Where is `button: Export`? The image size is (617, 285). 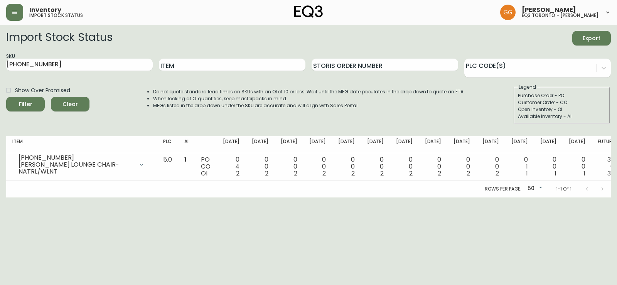
button: Export is located at coordinates (591, 38).